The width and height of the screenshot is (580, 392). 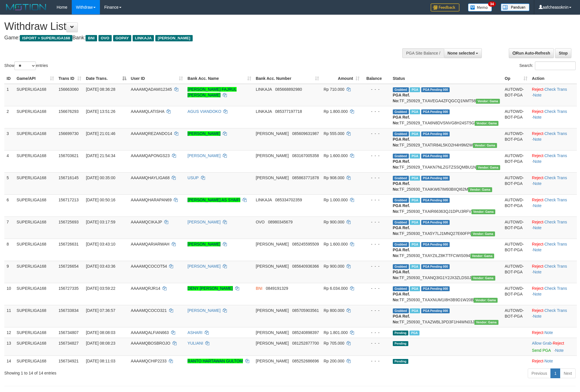 What do you see at coordinates (415, 112) in the screenshot?
I see `span: Marked by aafsoycanthlai` at bounding box center [415, 112].